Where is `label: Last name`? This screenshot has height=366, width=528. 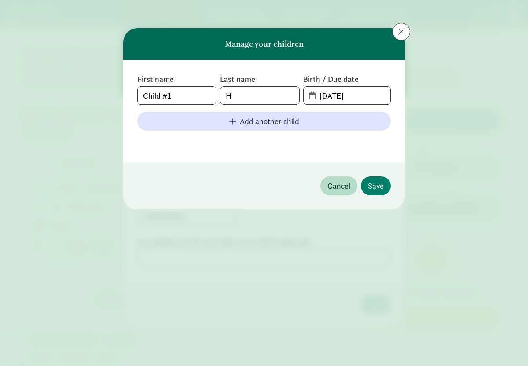
label: Last name is located at coordinates (260, 79).